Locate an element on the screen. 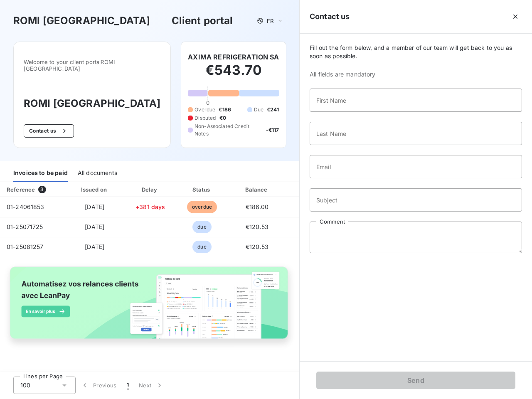 This screenshot has width=532, height=399. span: Overdue is located at coordinates (204, 109).